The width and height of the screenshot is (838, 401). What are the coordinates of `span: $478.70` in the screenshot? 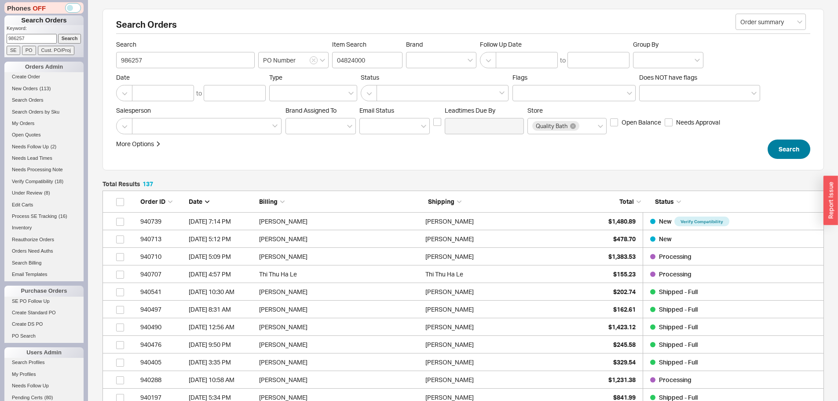 It's located at (624, 238).